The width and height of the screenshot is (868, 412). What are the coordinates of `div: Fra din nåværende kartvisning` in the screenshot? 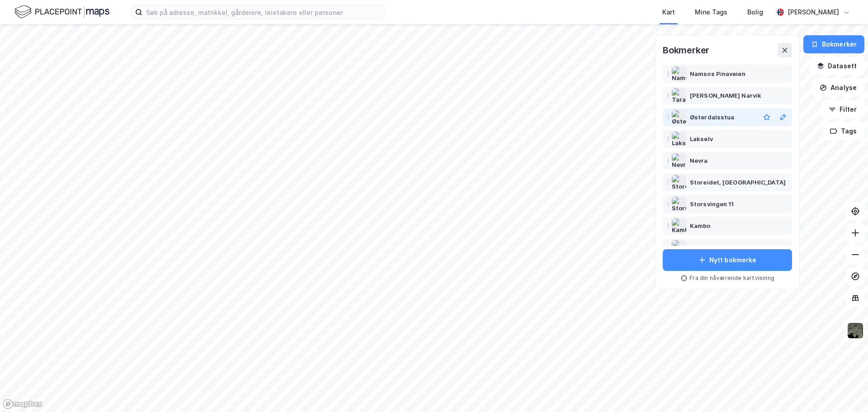 It's located at (728, 279).